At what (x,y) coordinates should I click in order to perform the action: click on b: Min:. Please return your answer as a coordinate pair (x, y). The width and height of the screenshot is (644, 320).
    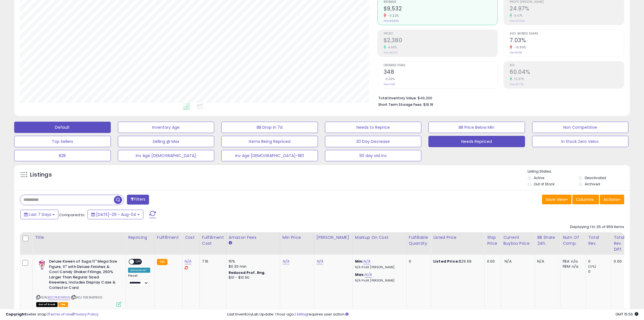
    Looking at the image, I should click on (359, 261).